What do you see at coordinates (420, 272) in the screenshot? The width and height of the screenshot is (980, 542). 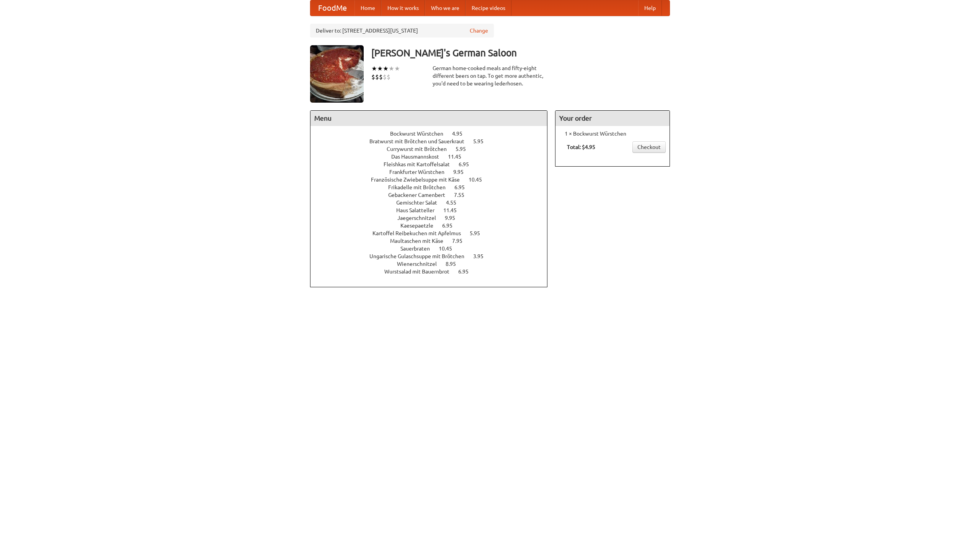 I see `span: Wurstsalad mit Bauernbrot` at bounding box center [420, 272].